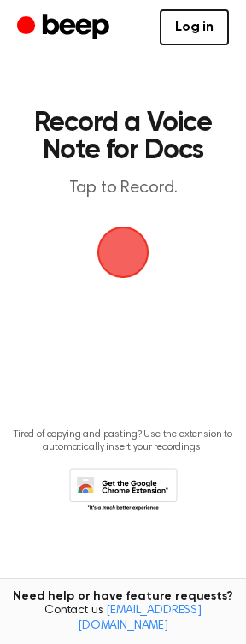 Image resolution: width=246 pixels, height=644 pixels. What do you see at coordinates (65, 27) in the screenshot?
I see `a: Beep` at bounding box center [65, 27].